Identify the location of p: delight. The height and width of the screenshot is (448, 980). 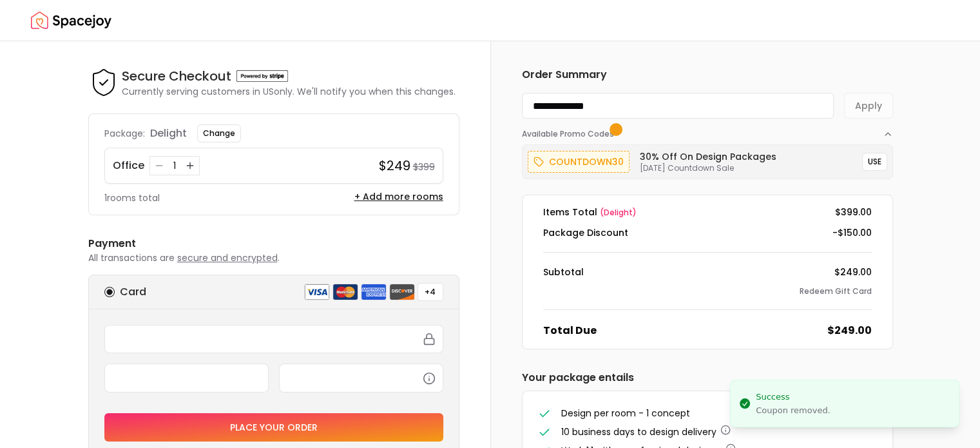
(168, 133).